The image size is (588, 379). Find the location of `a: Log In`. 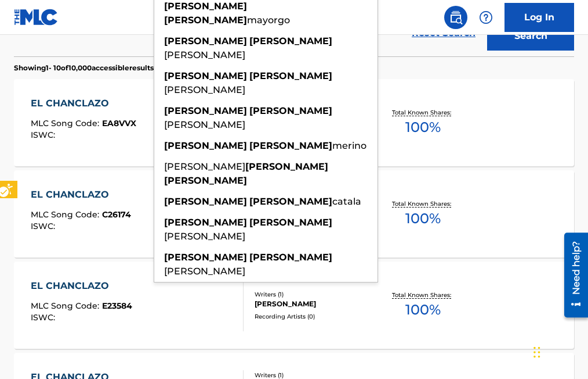

a: Log In is located at coordinates (540, 17).